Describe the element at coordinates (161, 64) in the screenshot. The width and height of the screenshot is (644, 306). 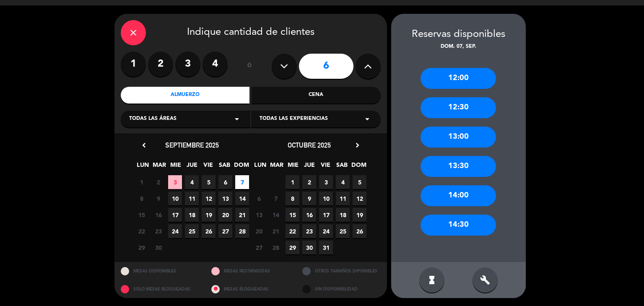
I see `label: 2` at that location.